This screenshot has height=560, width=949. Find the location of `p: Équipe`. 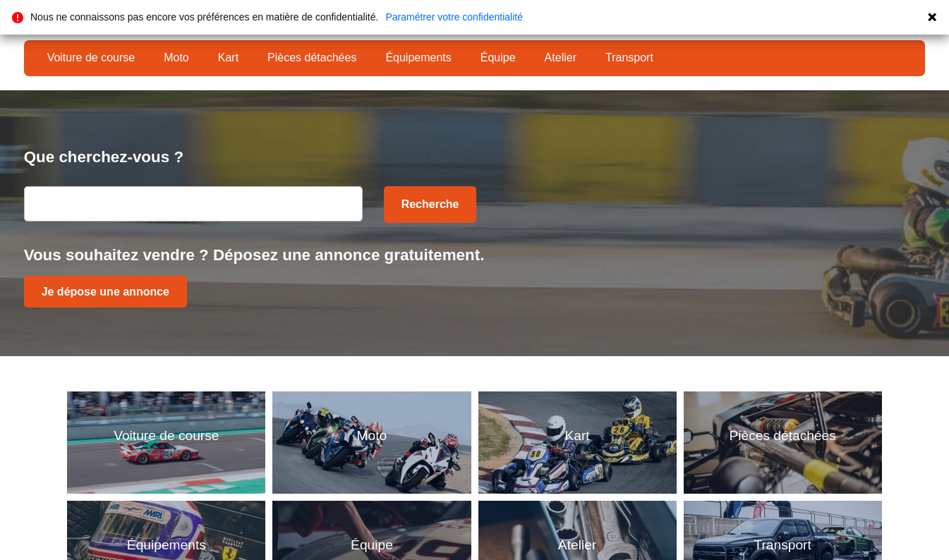

p: Équipe is located at coordinates (372, 545).